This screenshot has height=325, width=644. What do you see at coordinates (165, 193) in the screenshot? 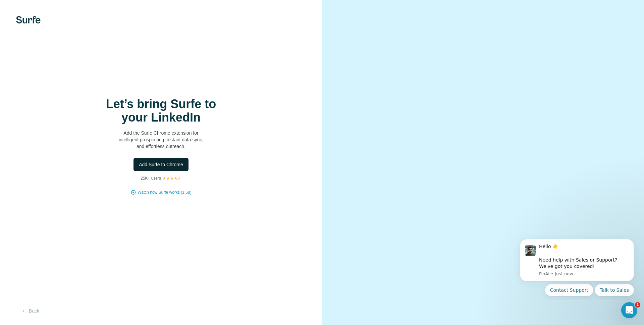
I see `span: Watch how Surfe works (1:58)` at bounding box center [165, 193].